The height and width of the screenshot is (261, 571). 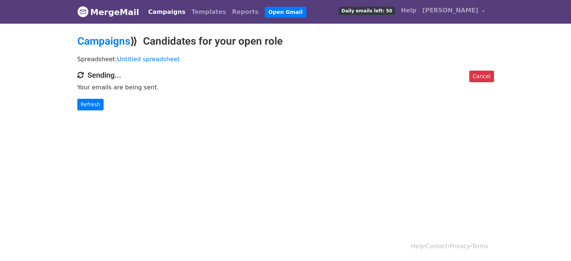 What do you see at coordinates (437, 246) in the screenshot?
I see `a: Contact` at bounding box center [437, 246].